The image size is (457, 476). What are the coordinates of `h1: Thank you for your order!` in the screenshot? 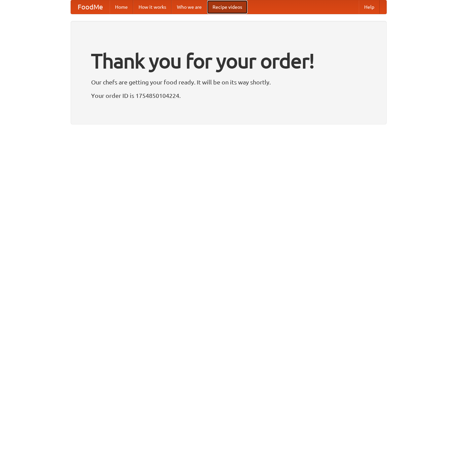 It's located at (228, 61).